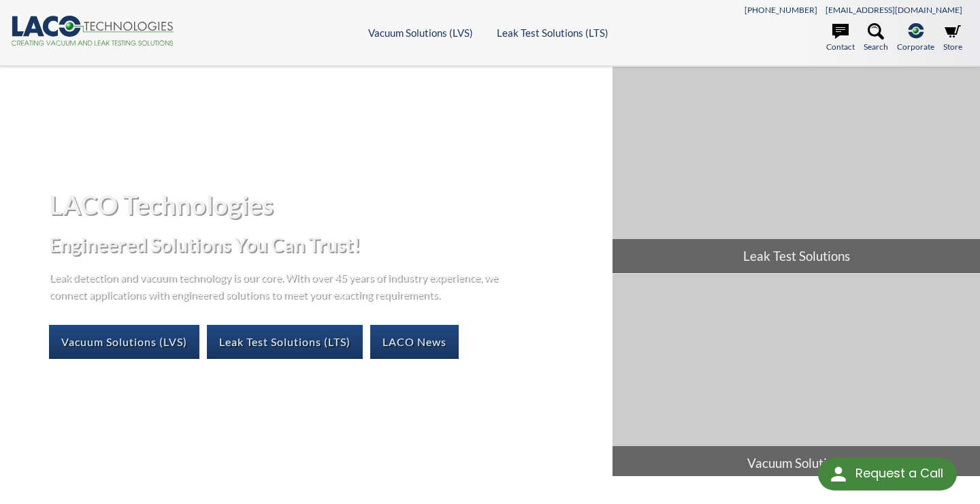  What do you see at coordinates (326, 245) in the screenshot?
I see `h2: Engineered Solutions You Can Trust!` at bounding box center [326, 245].